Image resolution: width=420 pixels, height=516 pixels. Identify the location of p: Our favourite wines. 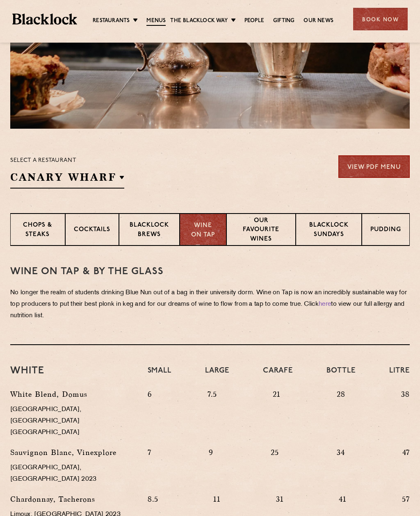
(261, 231).